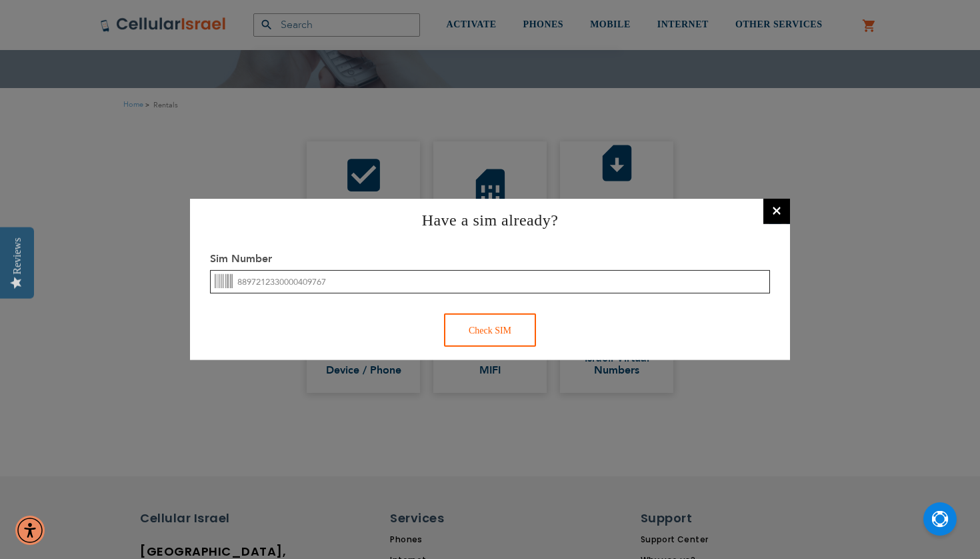  I want to click on input: Please enter 9-10 digits or 17-20 digits SIM Number., so click(490, 281).